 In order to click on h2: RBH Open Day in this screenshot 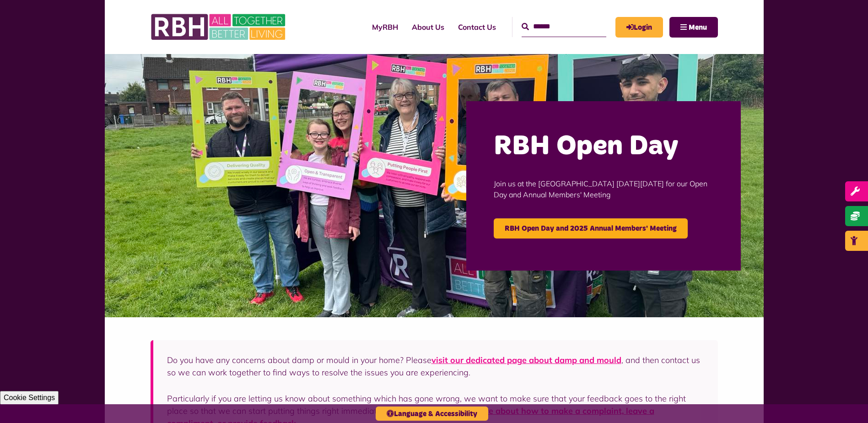, I will do `click(604, 146)`.